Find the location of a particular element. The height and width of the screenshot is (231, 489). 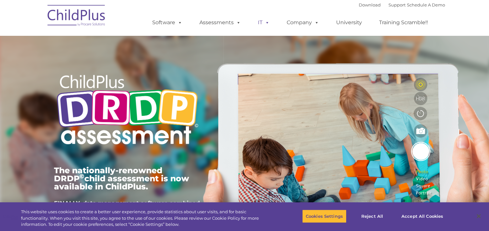

button: Close is located at coordinates (478, 216).